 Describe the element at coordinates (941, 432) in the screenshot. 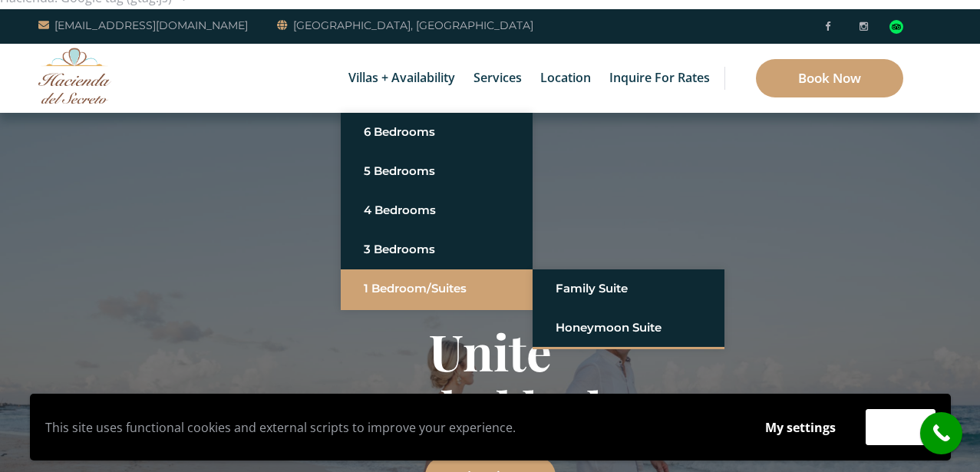

I see `i: call` at that location.